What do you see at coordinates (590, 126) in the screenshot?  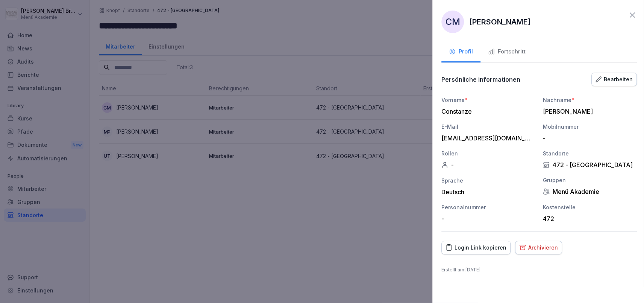 I see `div: Mobilnummer` at bounding box center [590, 126].